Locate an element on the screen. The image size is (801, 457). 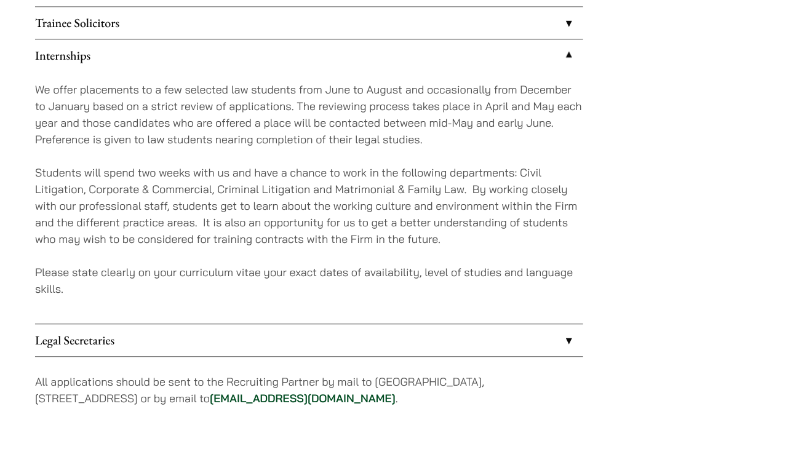
a: Legal Secretaries is located at coordinates (309, 340).